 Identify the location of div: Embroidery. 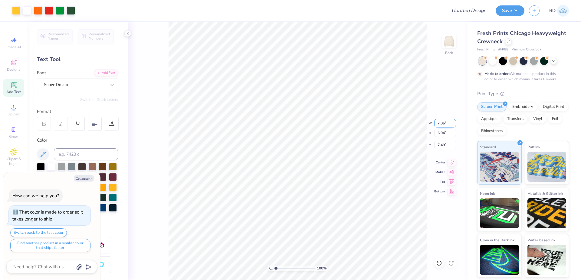
(522, 107).